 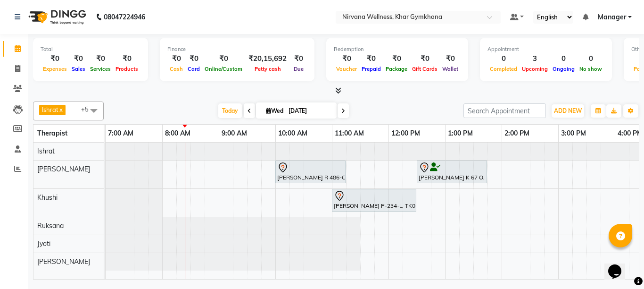 I want to click on span: Upcoming, so click(x=534, y=69).